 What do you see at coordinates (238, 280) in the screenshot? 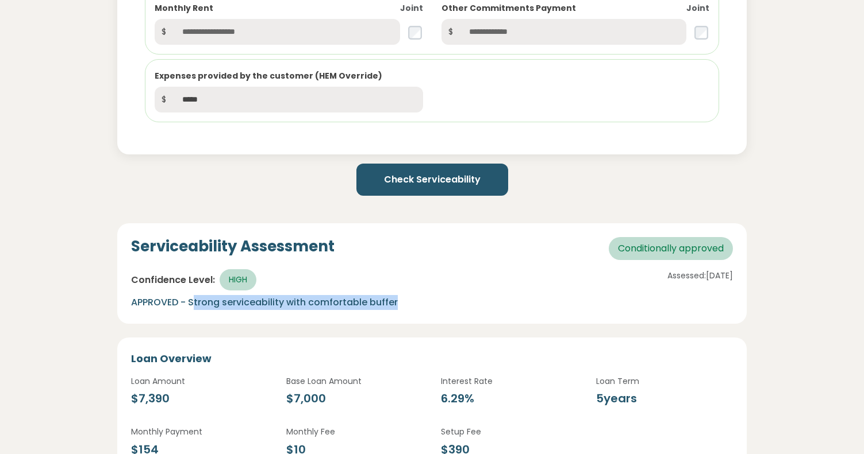
I see `span: HIGH` at bounding box center [238, 280].